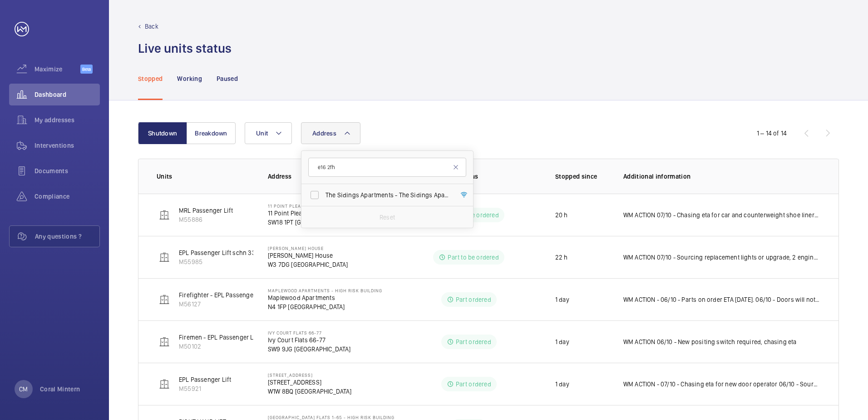 The image size is (868, 420). Describe the element at coordinates (473, 257) in the screenshot. I see `p: Part to be ordered` at that location.